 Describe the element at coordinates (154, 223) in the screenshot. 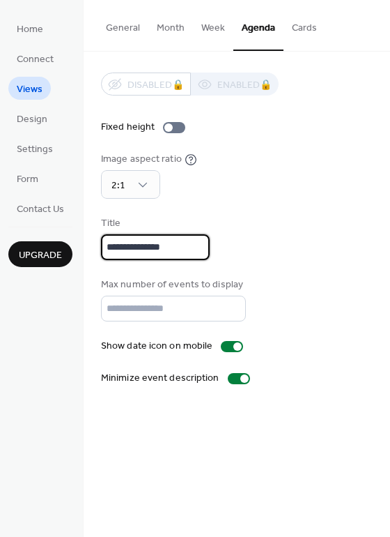

I see `div: Title` at that location.